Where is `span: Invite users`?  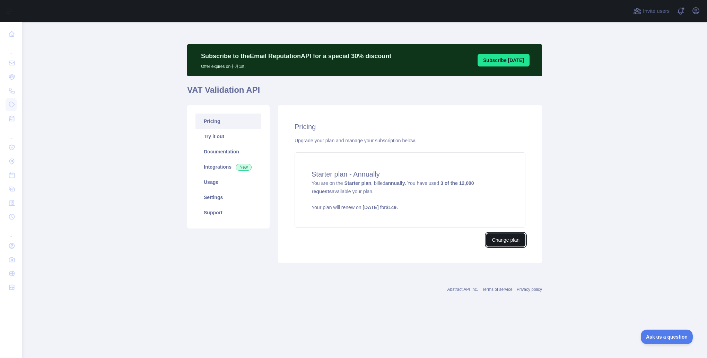
span: Invite users is located at coordinates (656, 11).